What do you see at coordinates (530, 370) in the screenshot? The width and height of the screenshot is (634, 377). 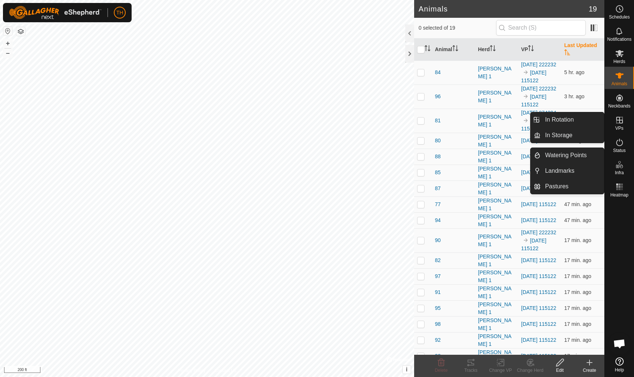 I see `div: Change Herd` at bounding box center [530, 370].